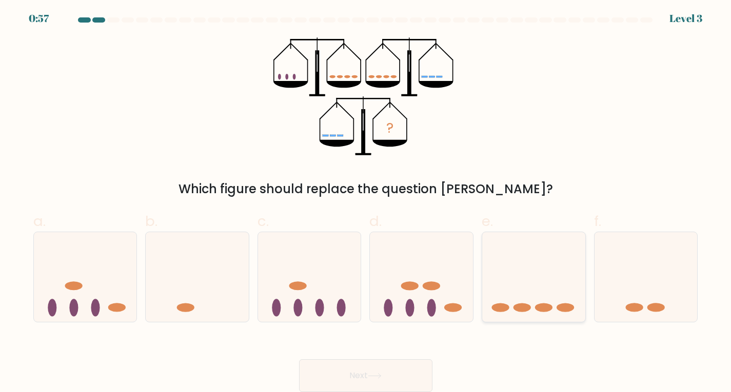 The image size is (731, 392). I want to click on span: b., so click(151, 221).